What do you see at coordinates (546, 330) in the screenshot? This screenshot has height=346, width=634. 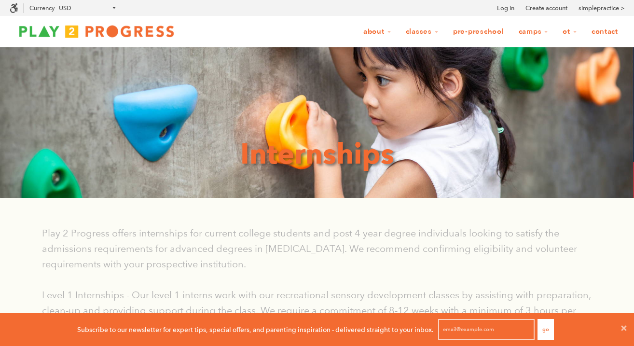 I see `button: Go` at bounding box center [546, 330].